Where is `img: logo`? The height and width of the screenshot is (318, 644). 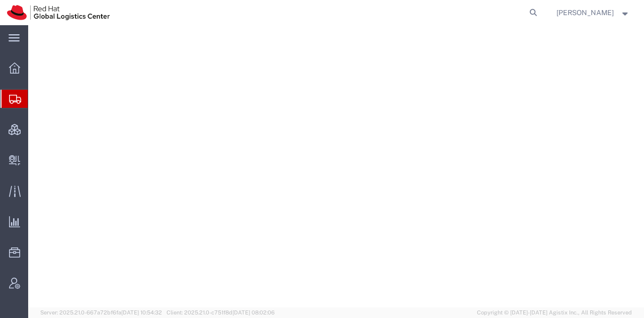
img: logo is located at coordinates (58, 13).